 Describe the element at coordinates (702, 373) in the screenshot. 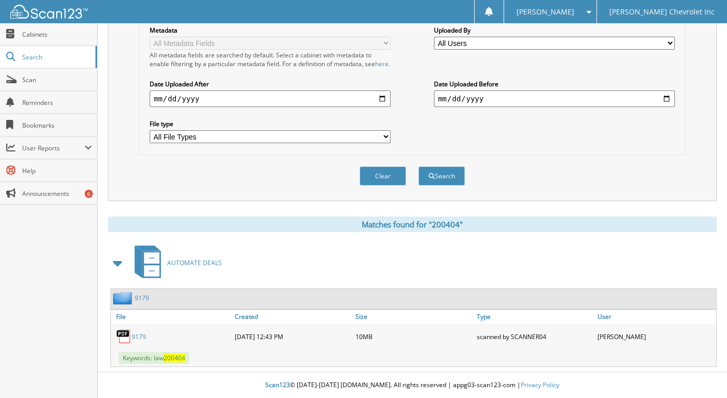

I see `div: Chat Widget` at that location.